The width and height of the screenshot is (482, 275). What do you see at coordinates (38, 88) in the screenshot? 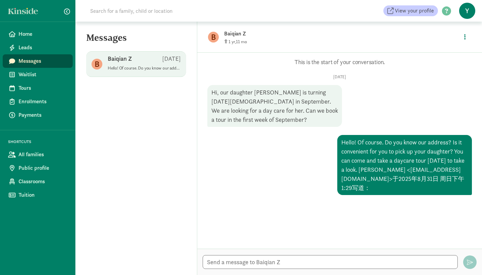
I see `a: Tours` at bounding box center [38, 88].